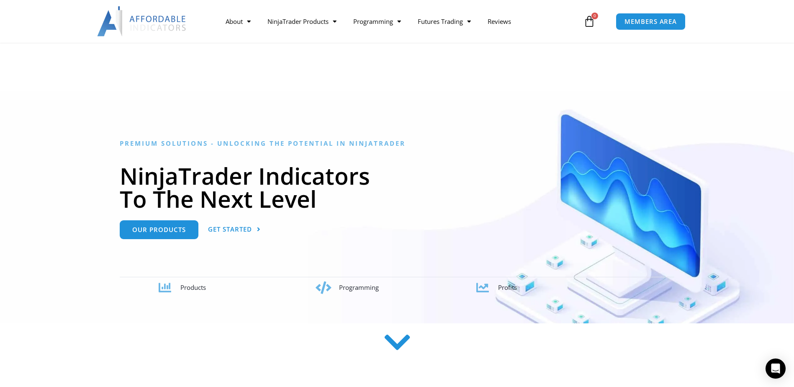 The width and height of the screenshot is (794, 387). Describe the element at coordinates (507, 287) in the screenshot. I see `span: Profits` at that location.